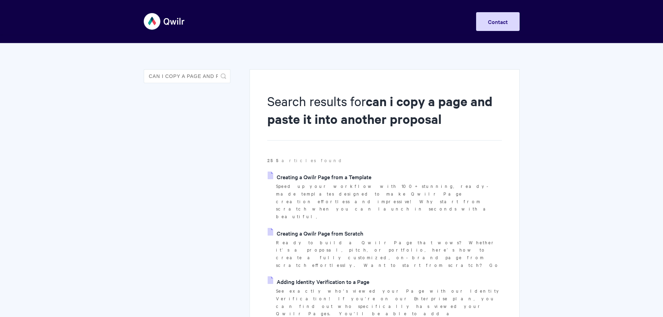 The width and height of the screenshot is (663, 317). What do you see at coordinates (320, 177) in the screenshot?
I see `a: Creating a Qwilr Page from a Template` at bounding box center [320, 177].